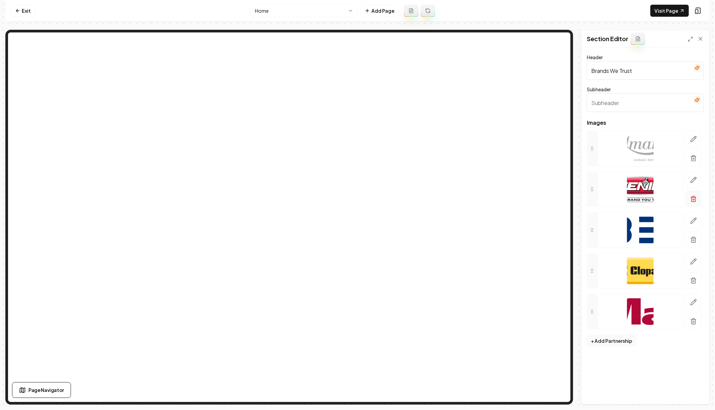 This screenshot has height=410, width=715. I want to click on button: Add Page, so click(380, 11).